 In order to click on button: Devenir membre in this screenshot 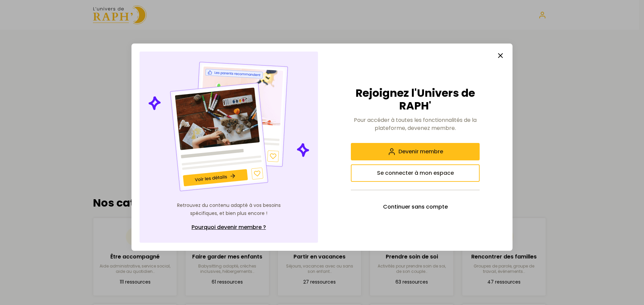, I will do `click(415, 152)`.